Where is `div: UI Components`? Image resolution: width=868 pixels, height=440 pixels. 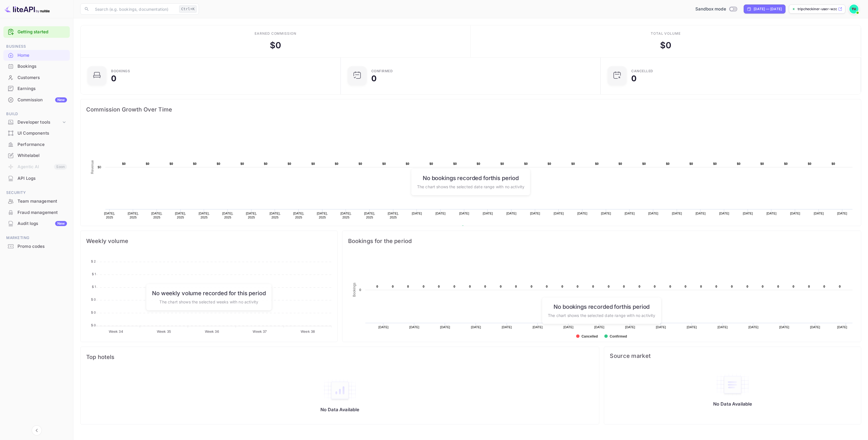 div: UI Components is located at coordinates (36, 133).